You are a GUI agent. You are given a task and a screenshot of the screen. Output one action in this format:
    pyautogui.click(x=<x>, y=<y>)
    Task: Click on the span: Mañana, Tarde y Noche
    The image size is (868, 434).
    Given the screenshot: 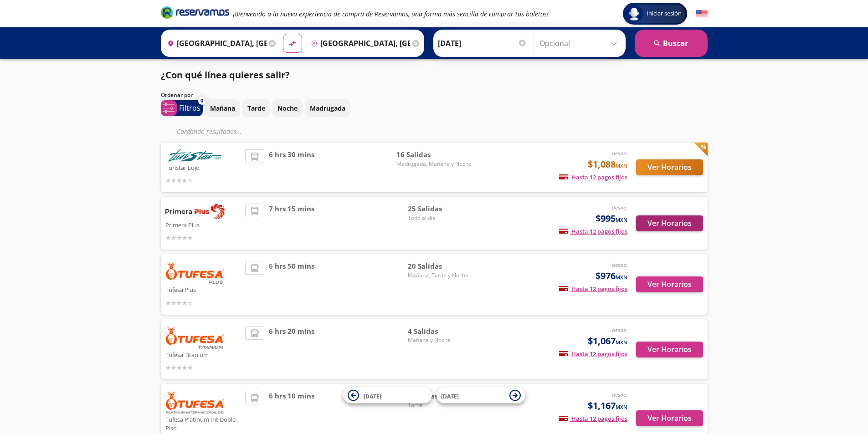 What is the action you would take?
    pyautogui.click(x=440, y=275)
    